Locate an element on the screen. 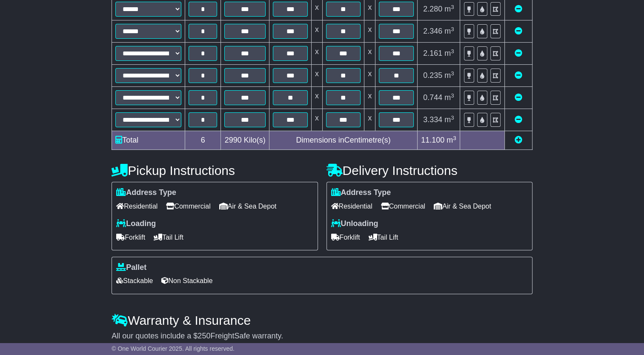 The image size is (644, 355). span: 3.334 is located at coordinates (432, 119).